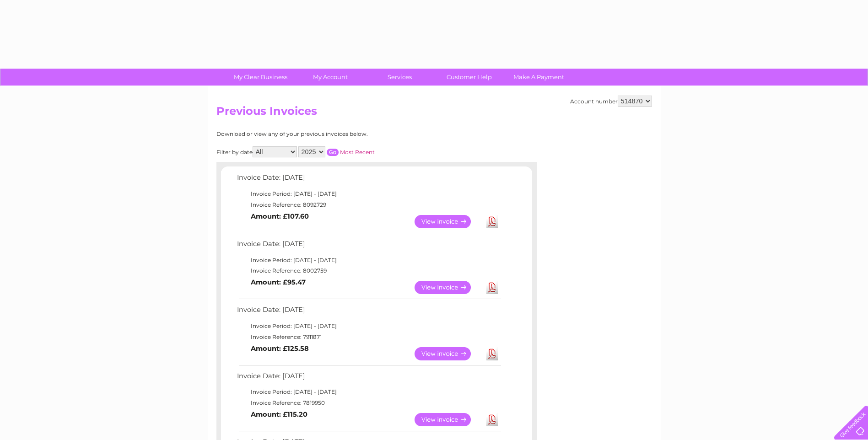  Describe the element at coordinates (368, 205) in the screenshot. I see `td: Invoice Reference: 8092729` at that location.